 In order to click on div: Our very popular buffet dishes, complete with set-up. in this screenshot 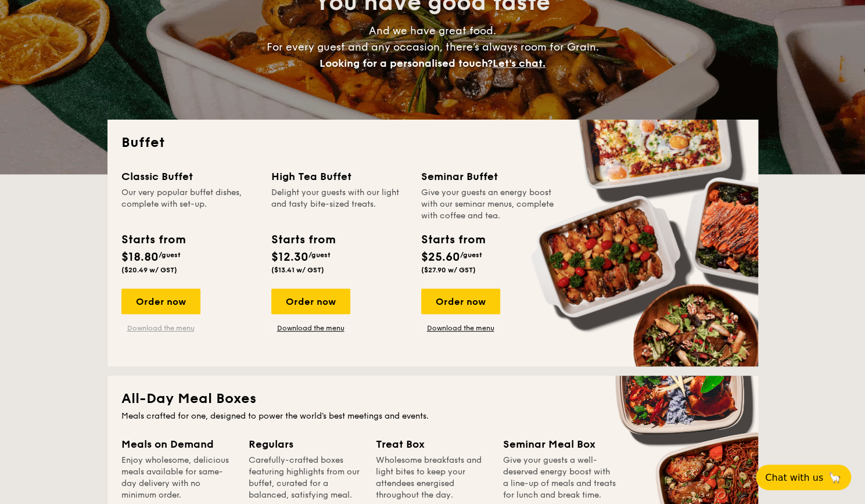, I will do `click(189, 204)`.